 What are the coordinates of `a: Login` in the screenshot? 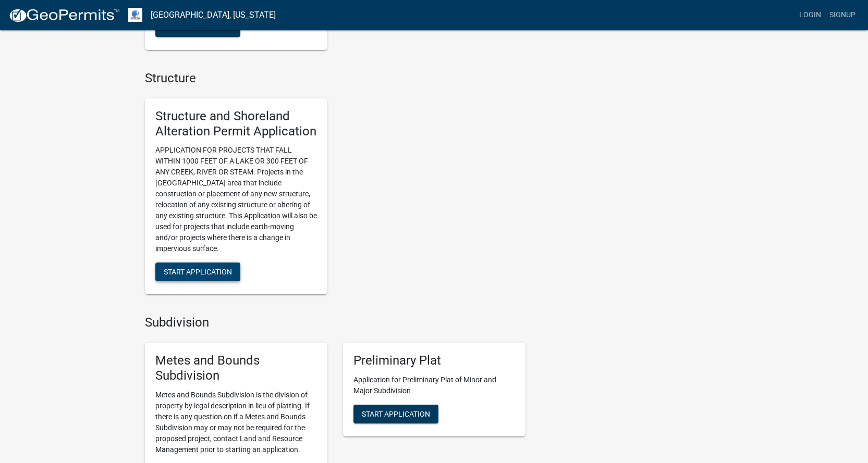 It's located at (810, 15).